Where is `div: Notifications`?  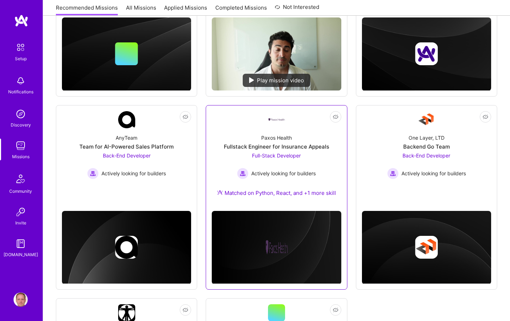
div: Notifications is located at coordinates (21, 92).